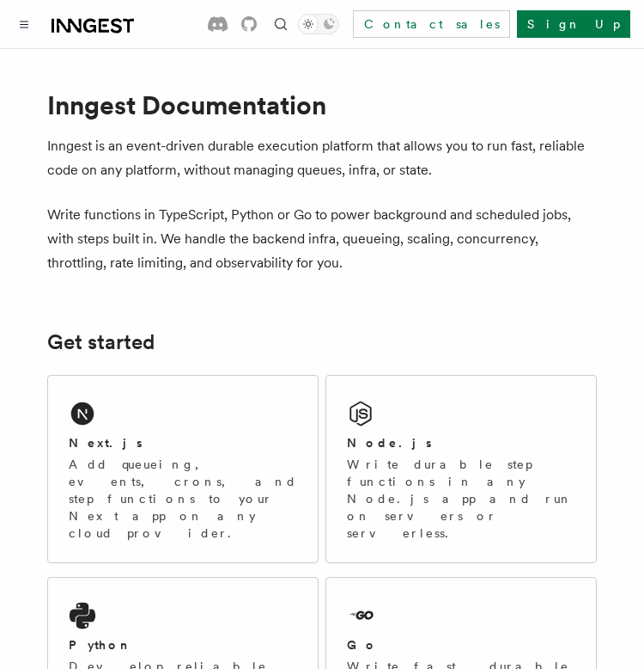  Describe the element at coordinates (322, 158) in the screenshot. I see `p: Inngest is an event-driven durable execution platform that allows you to run fast, reliable code ...` at that location.